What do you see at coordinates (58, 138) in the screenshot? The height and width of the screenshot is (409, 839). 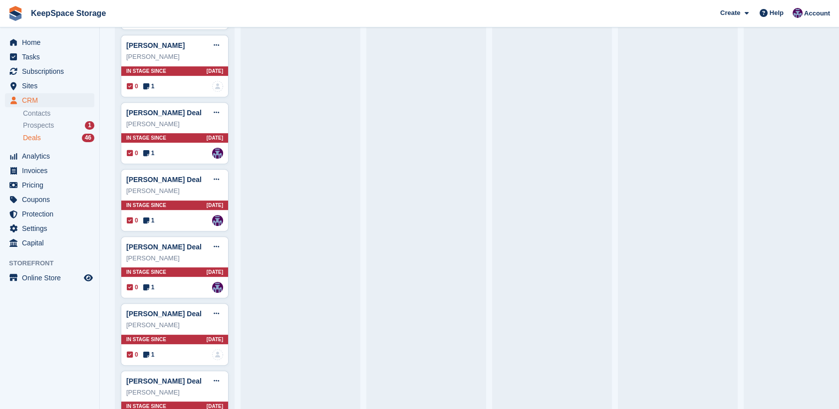 I see `a: Deals 46` at bounding box center [58, 138].